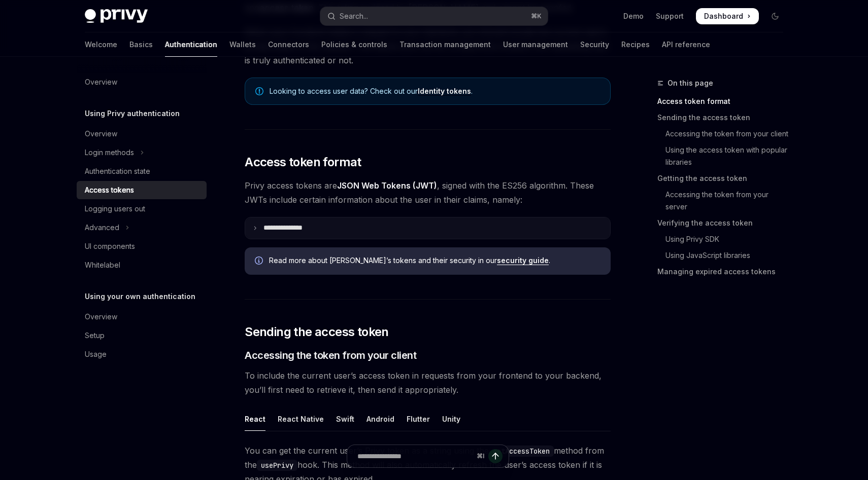 The height and width of the screenshot is (480, 868). What do you see at coordinates (109, 153) in the screenshot?
I see `div: Login methods` at bounding box center [109, 153].